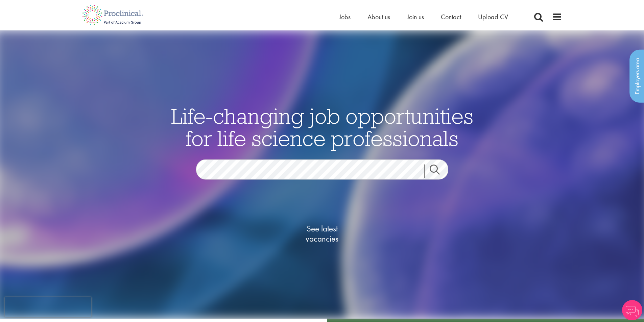 Image resolution: width=644 pixels, height=322 pixels. What do you see at coordinates (415, 17) in the screenshot?
I see `span: Join us` at bounding box center [415, 17].